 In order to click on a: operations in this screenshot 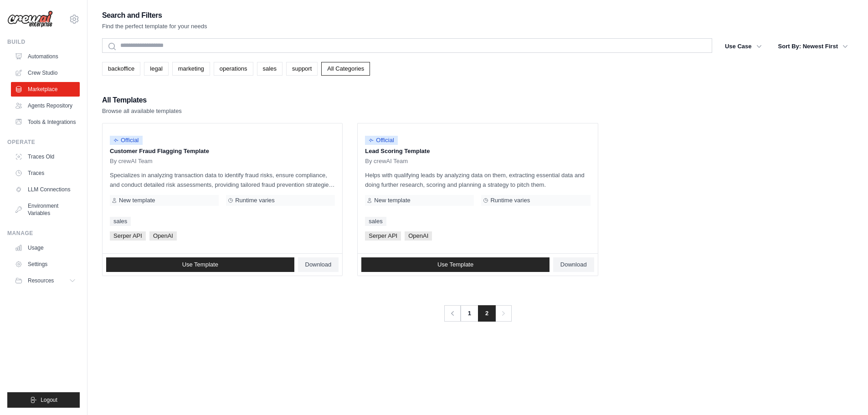, I will do `click(233, 69)`.